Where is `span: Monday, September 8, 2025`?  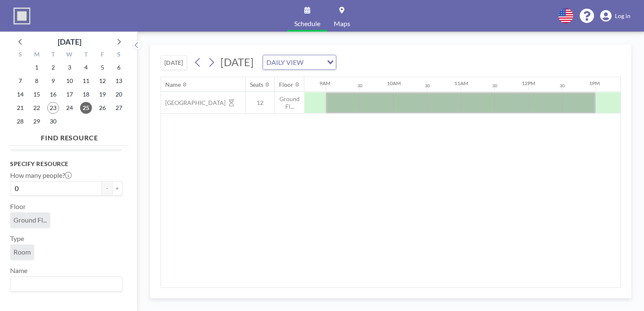 span: Monday, September 8, 2025 is located at coordinates (37, 81).